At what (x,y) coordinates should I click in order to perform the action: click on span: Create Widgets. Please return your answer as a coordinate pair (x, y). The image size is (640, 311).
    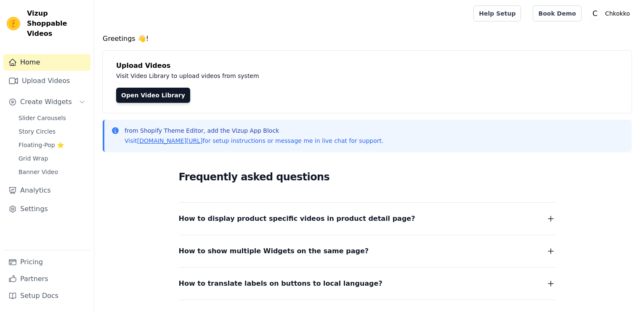
    Looking at the image, I should click on (46, 102).